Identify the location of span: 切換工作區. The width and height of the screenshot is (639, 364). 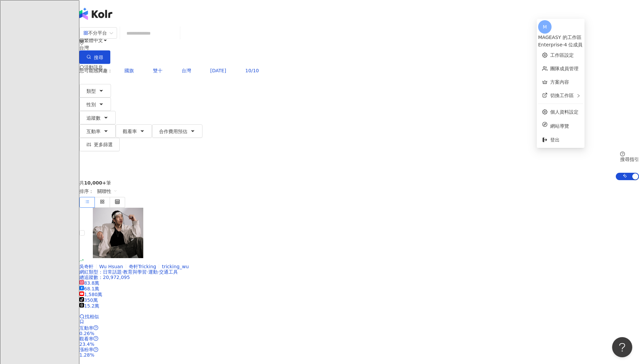
(562, 96).